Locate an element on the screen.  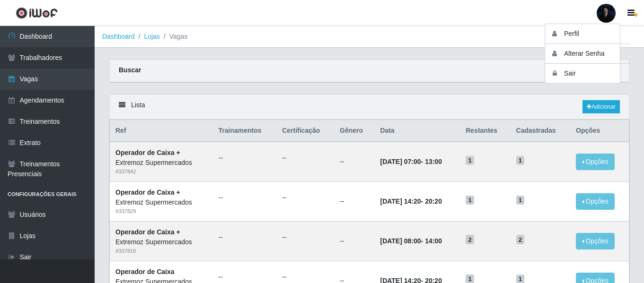
div: Lista is located at coordinates (369, 107).